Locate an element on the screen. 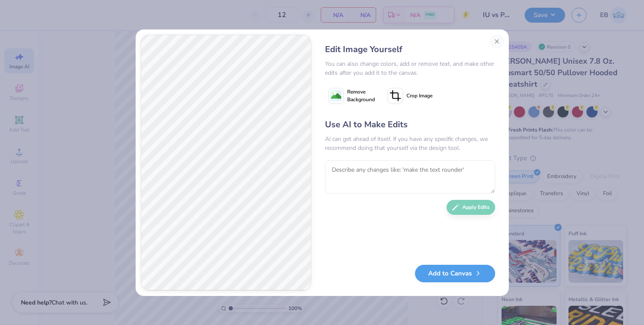  span: Crop Image is located at coordinates (419, 96).